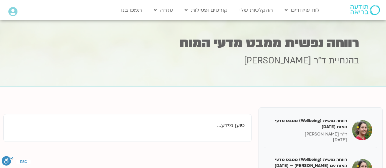 The width and height of the screenshot is (386, 168). I want to click on h1: רווחה נפשית ממבט מדעי המוח, so click(193, 43).